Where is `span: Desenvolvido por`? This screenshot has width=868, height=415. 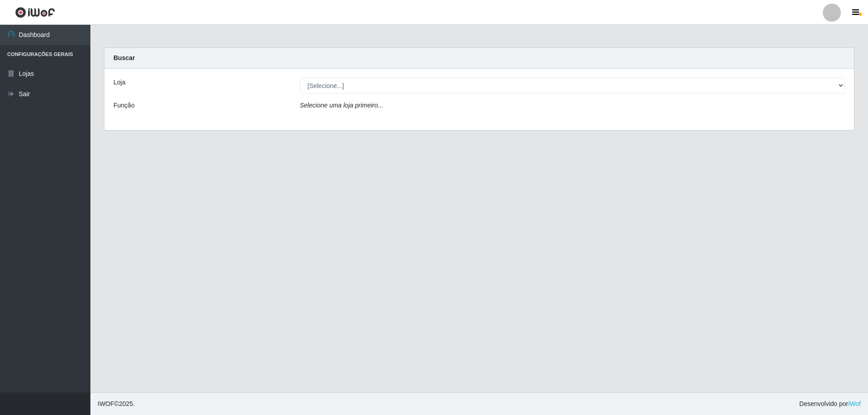
span: Desenvolvido por is located at coordinates (830, 404).